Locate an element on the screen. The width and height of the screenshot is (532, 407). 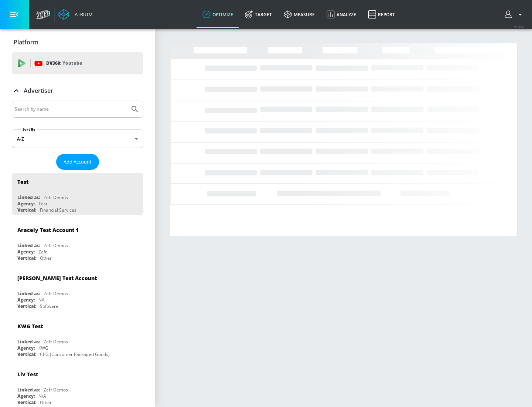
div: KWG TestLinked as:Zefr DemosAgency:KWGVertical:CPG (Consumer Packaged Goods) is located at coordinates (77, 338).